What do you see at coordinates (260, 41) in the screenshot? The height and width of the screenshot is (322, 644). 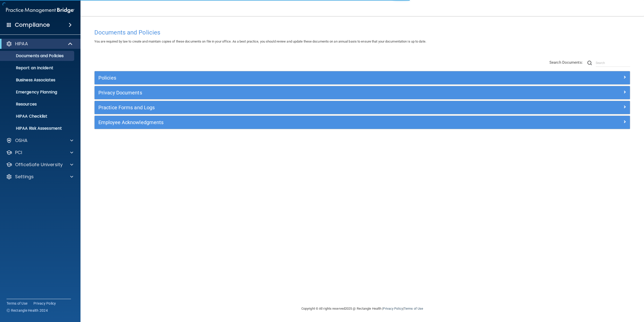 I see `span: You are required by law to create and maintain copies of these documents on file in your office. ...` at bounding box center [260, 41].